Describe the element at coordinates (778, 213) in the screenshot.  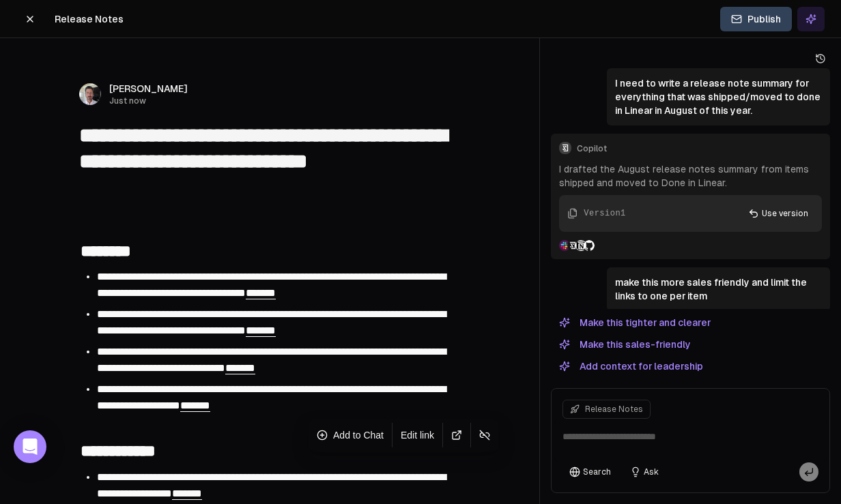
I see `button: Use version` at that location.